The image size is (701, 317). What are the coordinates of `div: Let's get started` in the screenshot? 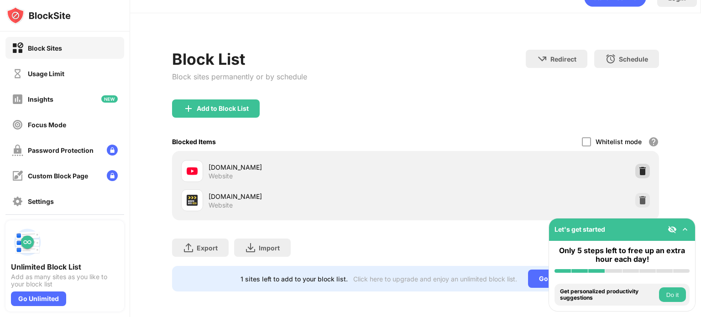 It's located at (580, 229).